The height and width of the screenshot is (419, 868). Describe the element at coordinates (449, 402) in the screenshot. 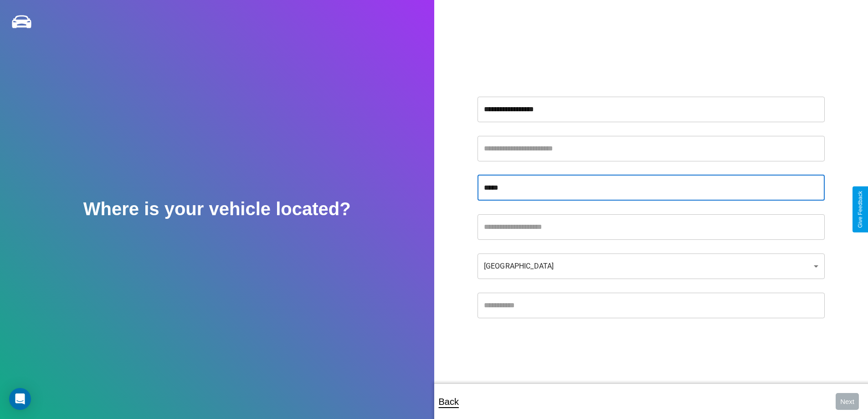

I see `p: Back` at that location.